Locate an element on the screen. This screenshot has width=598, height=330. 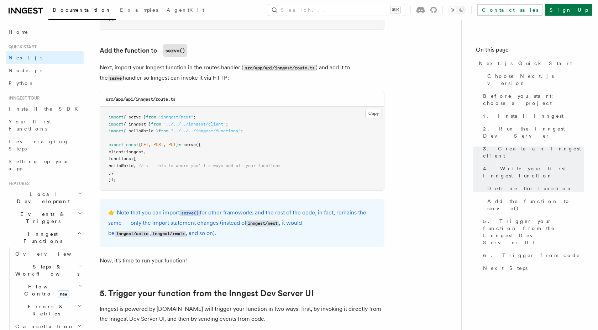
a: Documentation is located at coordinates (82, 11).